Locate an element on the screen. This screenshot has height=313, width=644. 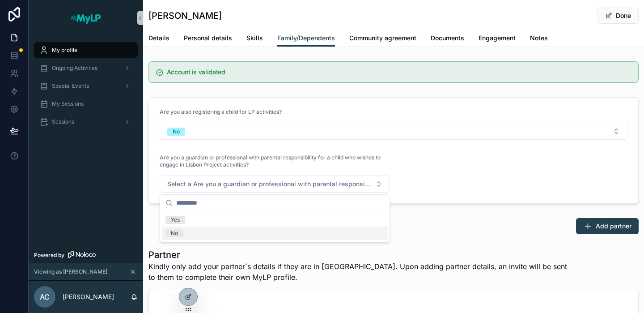
a: Ongoing Activities is located at coordinates (86, 68).